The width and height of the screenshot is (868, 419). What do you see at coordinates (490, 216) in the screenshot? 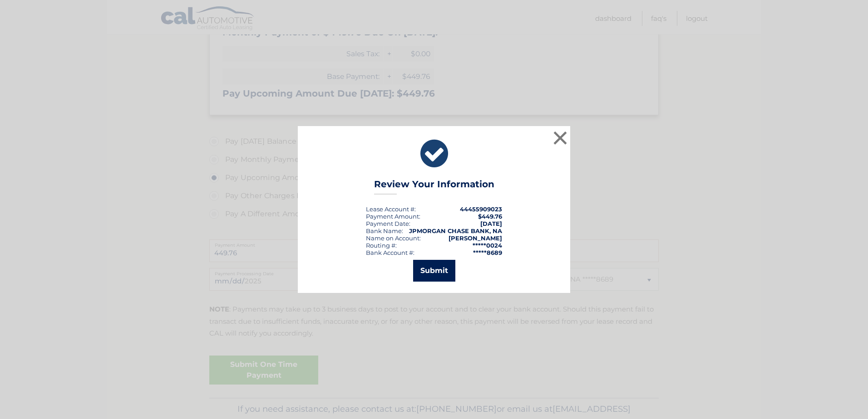
I see `span: $449.76` at bounding box center [490, 216].